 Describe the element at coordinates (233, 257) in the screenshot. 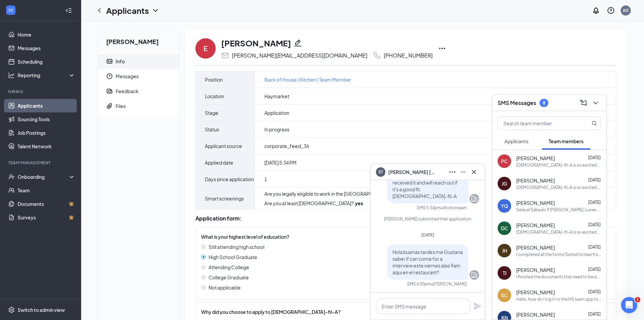

I see `span: High School Graduate` at that location.